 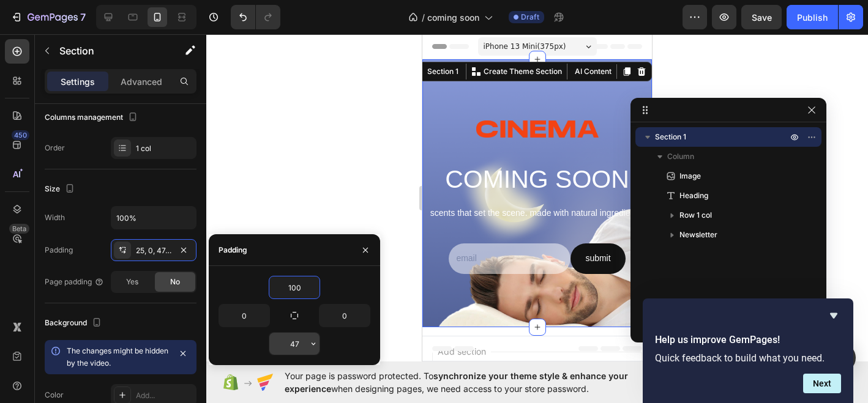 What do you see at coordinates (480, 382) in the screenshot?
I see `span: Your page is password protected. To when designing pages, we need access to your store password.` at bounding box center [480, 382].